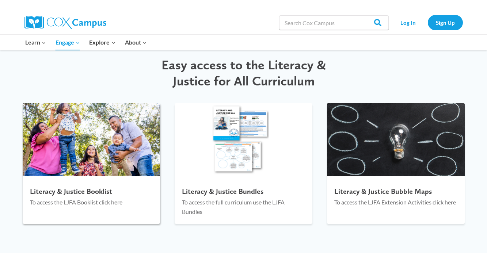  I want to click on p: To access the LJFA Booklist click here, so click(91, 202).